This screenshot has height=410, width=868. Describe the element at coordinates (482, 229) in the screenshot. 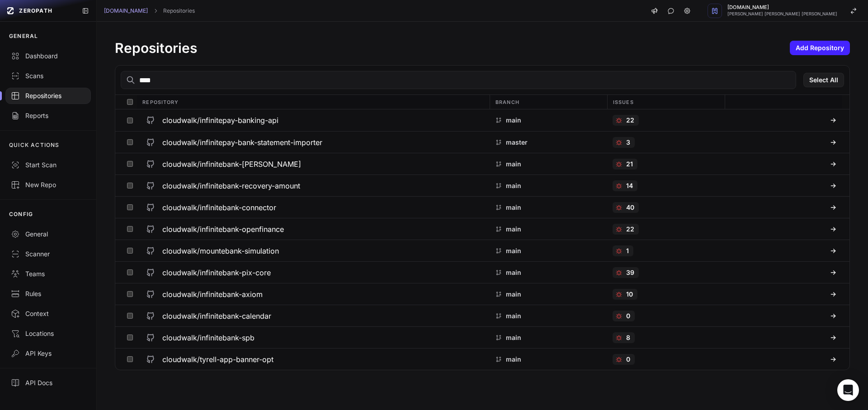

I see `div: cloudwalk/infinitebank-openfinance main 22` at that location.